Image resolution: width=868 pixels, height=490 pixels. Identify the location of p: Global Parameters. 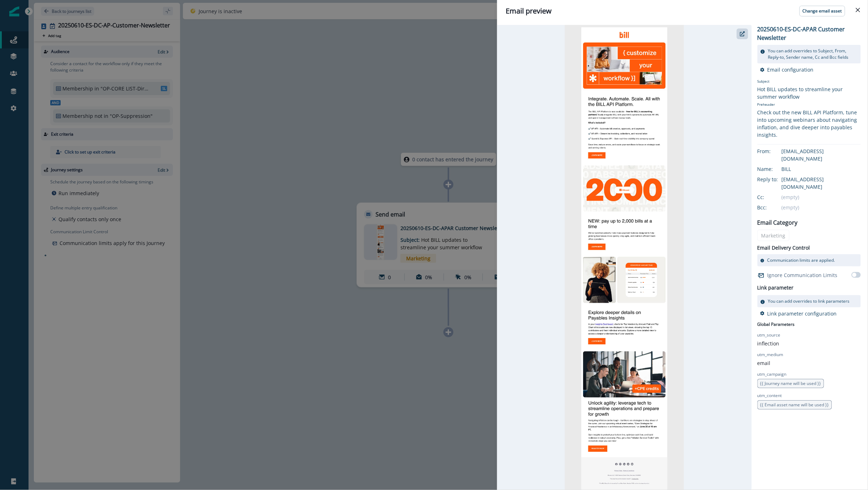
(775, 324).